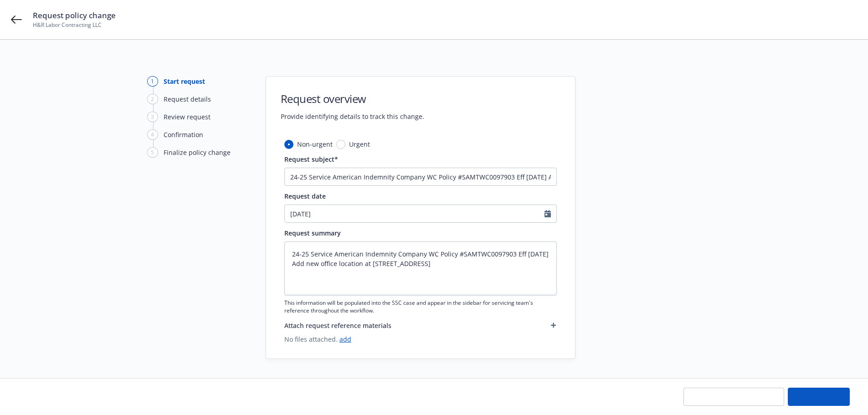 Image resolution: width=868 pixels, height=415 pixels. I want to click on span: Request summary, so click(313, 233).